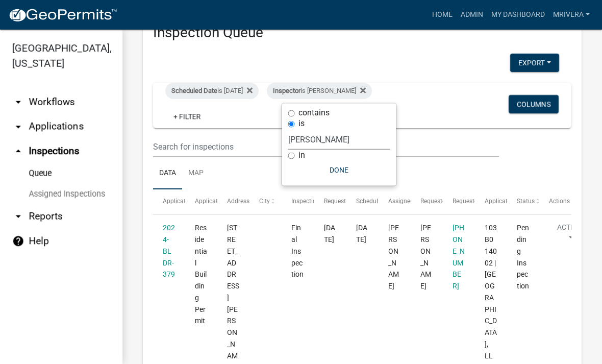  What do you see at coordinates (194, 91) in the screenshot?
I see `span: Scheduled Date` at bounding box center [194, 91].